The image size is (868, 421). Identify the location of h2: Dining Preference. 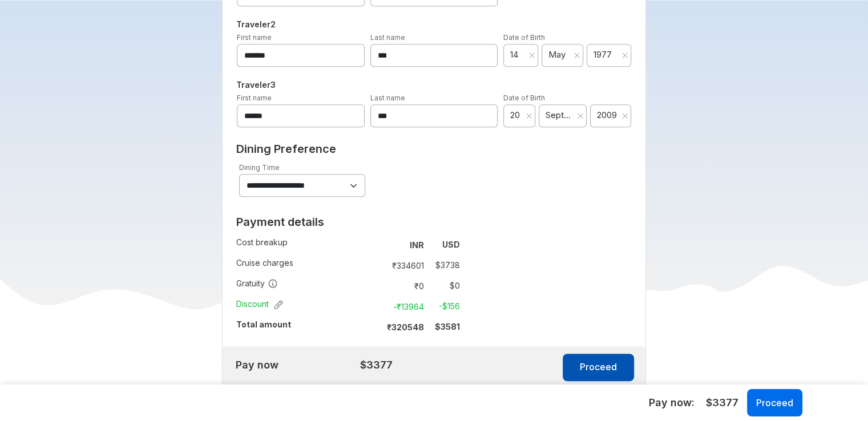
(434, 149).